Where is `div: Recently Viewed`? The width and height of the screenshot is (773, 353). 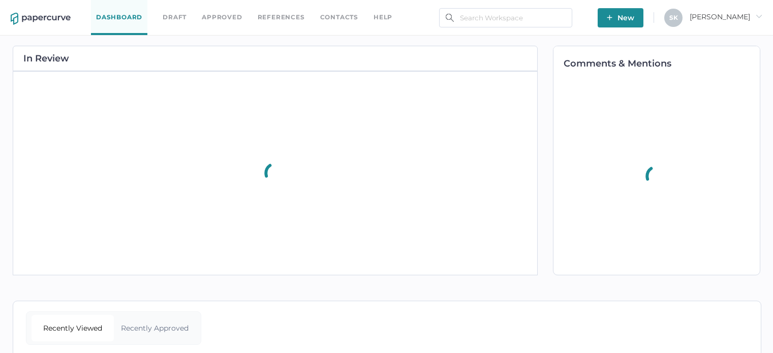
div: Recently Viewed is located at coordinates (73, 328).